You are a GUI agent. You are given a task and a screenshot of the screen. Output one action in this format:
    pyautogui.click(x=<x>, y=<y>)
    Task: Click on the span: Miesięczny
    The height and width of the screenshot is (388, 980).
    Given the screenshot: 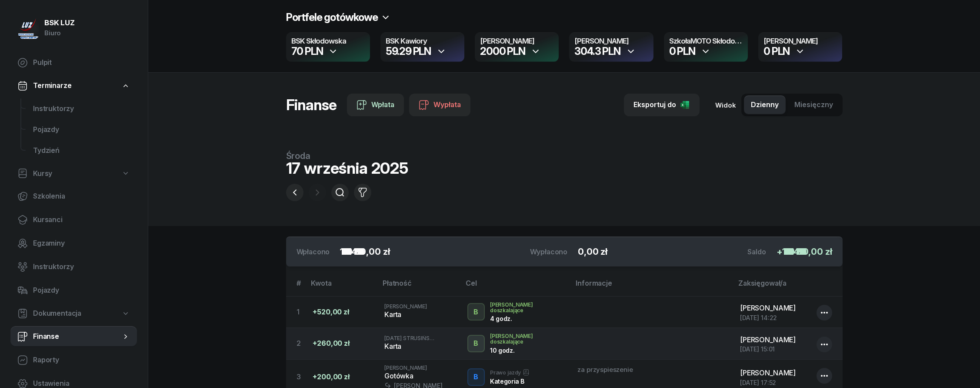 What is the action you would take?
    pyautogui.click(x=813, y=105)
    